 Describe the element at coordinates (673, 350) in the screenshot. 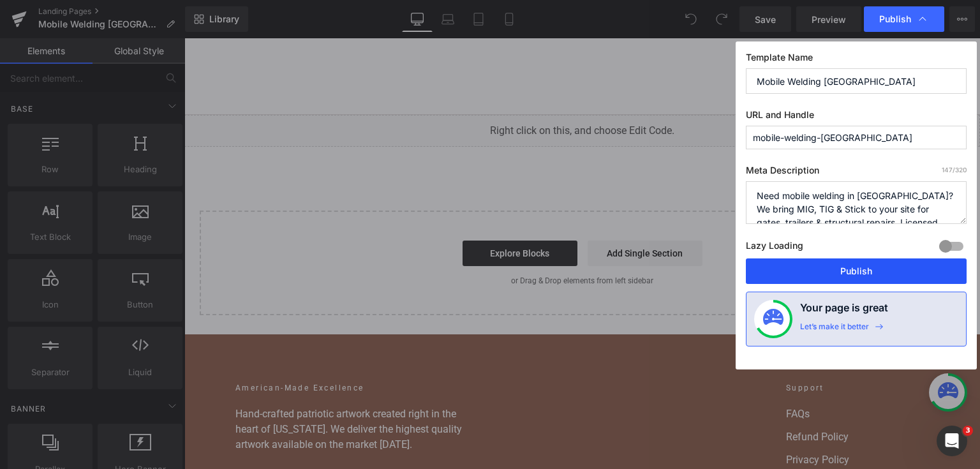

I see `h2: Support` at that location.